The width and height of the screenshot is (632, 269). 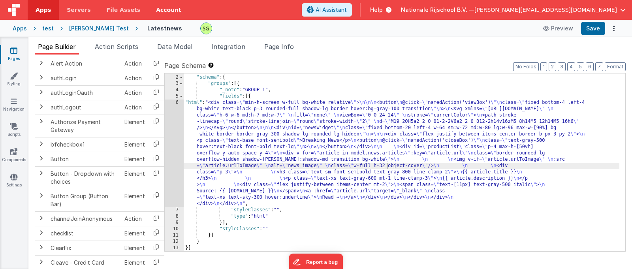 I want to click on button: No Folds, so click(x=526, y=67).